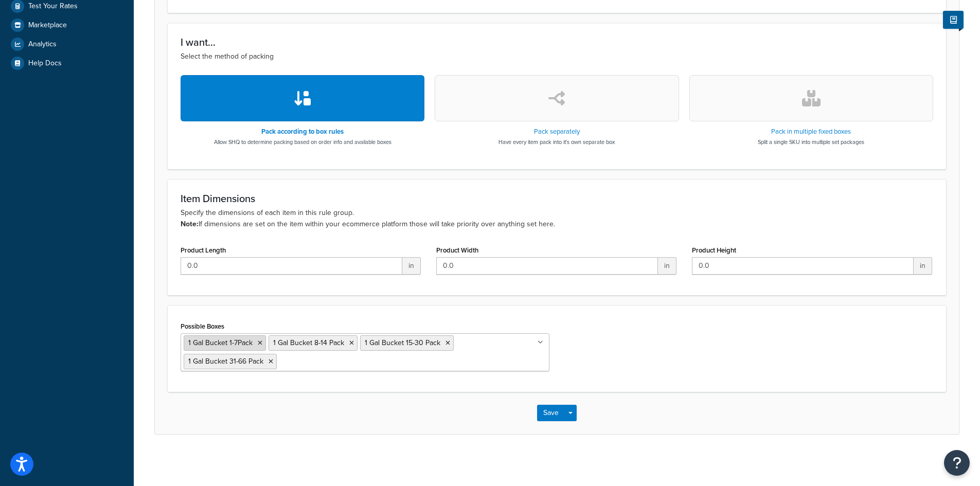  I want to click on label: Product Length, so click(203, 250).